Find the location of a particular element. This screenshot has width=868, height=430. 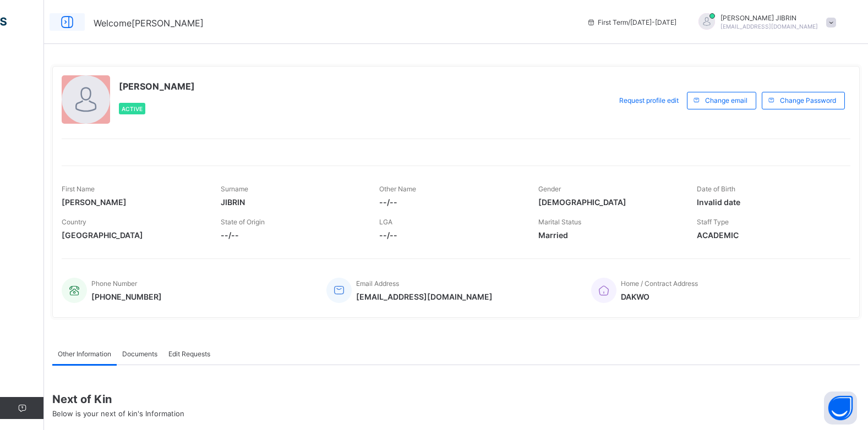

span: Active is located at coordinates (132, 109).